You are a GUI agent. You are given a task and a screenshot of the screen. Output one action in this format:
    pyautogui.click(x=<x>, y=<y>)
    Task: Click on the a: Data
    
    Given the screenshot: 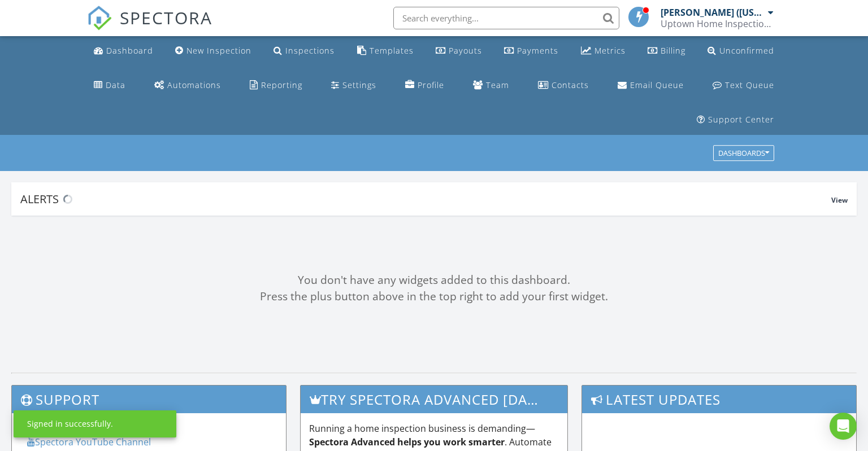 What is the action you would take?
    pyautogui.click(x=110, y=85)
    